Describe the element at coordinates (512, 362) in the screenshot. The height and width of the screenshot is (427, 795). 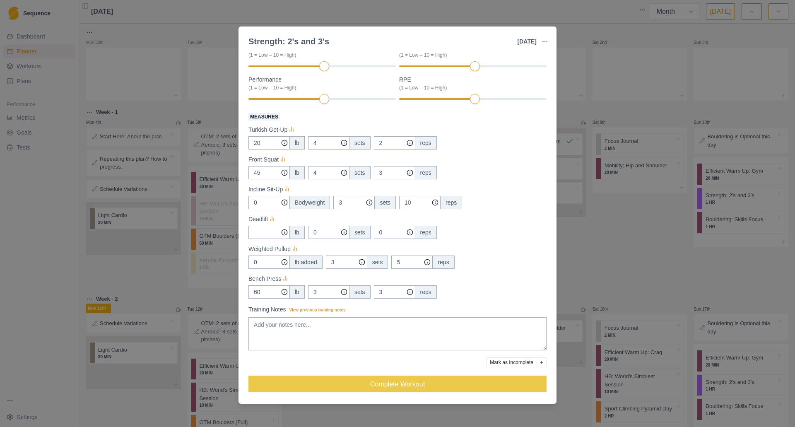
I see `button: Mark as Incomplete` at that location.